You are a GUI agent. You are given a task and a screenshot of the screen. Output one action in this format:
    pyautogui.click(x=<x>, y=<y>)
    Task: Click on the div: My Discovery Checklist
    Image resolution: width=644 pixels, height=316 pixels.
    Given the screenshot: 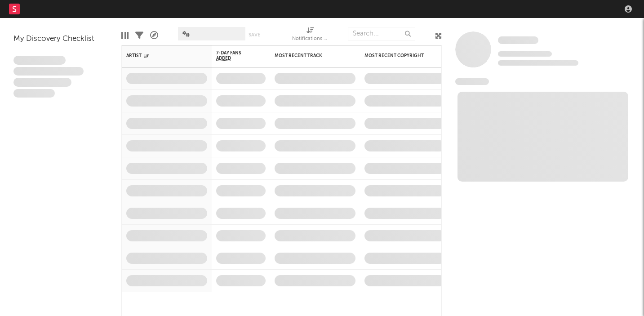 What is the action you would take?
    pyautogui.click(x=61, y=39)
    